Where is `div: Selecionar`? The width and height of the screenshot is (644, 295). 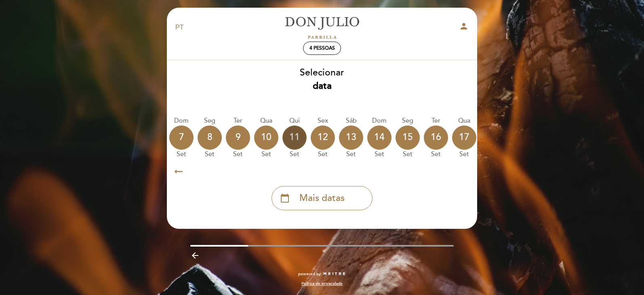
div: Selecionar is located at coordinates (322, 79).